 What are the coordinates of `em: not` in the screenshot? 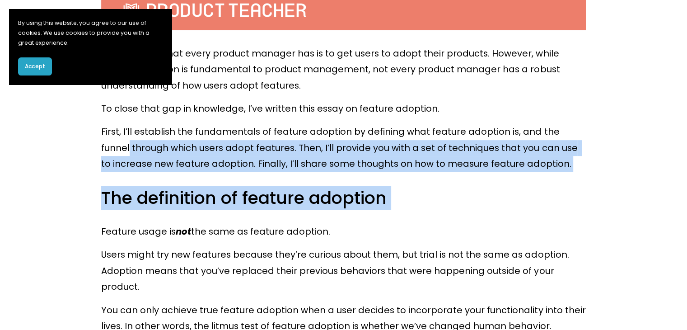 It's located at (183, 231).